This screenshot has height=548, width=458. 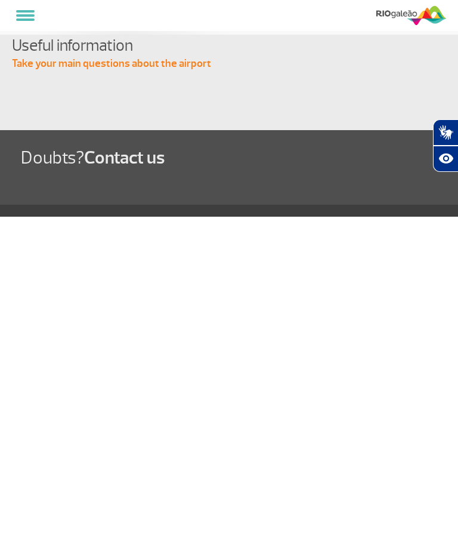 What do you see at coordinates (446, 159) in the screenshot?
I see `button: Abrir recursos assistivos.` at bounding box center [446, 159].